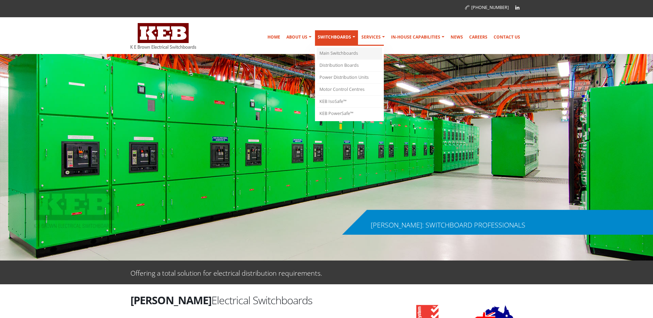 This screenshot has height=318, width=653. I want to click on a: Home, so click(274, 37).